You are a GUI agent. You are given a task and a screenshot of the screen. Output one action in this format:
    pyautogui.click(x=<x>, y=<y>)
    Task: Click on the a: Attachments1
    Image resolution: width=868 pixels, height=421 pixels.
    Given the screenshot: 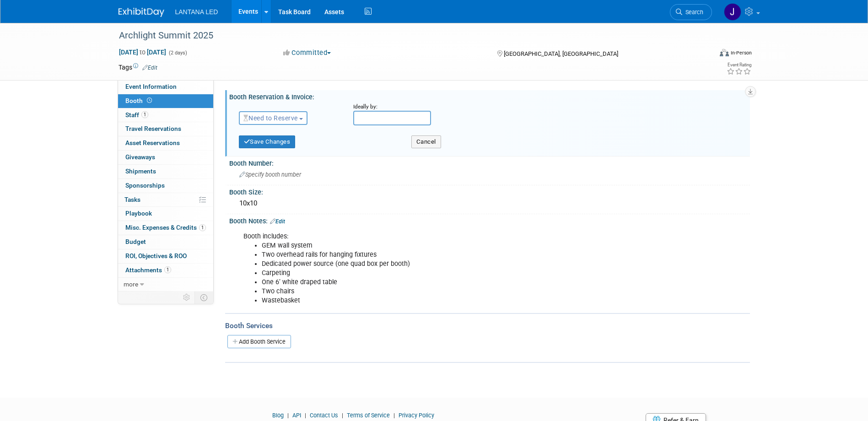 What is the action you would take?
    pyautogui.click(x=166, y=270)
    